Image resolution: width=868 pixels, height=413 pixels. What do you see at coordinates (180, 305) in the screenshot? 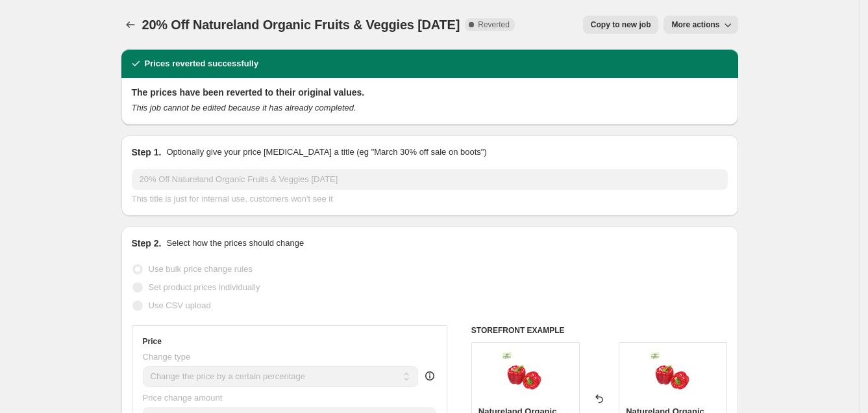
I see `span: Use CSV upload` at bounding box center [180, 305].